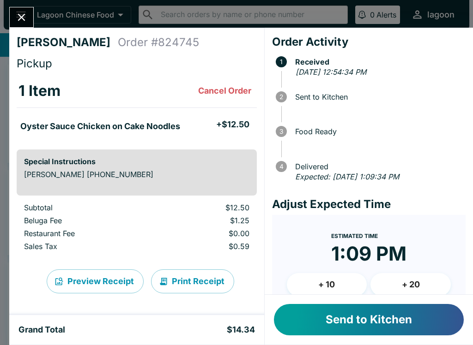 The width and height of the screenshot is (473, 345). What do you see at coordinates (378, 132) in the screenshot?
I see `span: Food Ready` at bounding box center [378, 132].